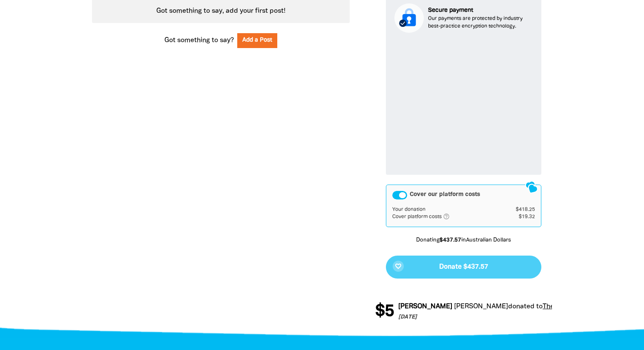 The height and width of the screenshot is (350, 644). Describe the element at coordinates (464, 312) in the screenshot. I see `div: Donation stream` at that location.